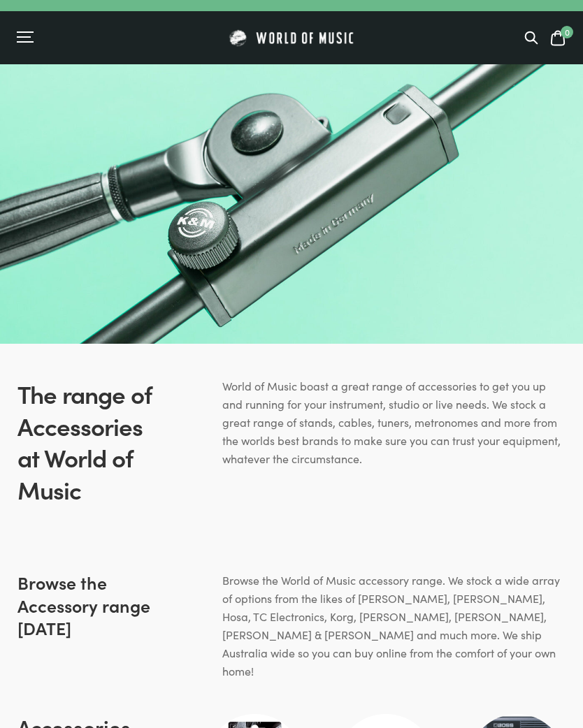  I want to click on img: World of Music, so click(291, 38).